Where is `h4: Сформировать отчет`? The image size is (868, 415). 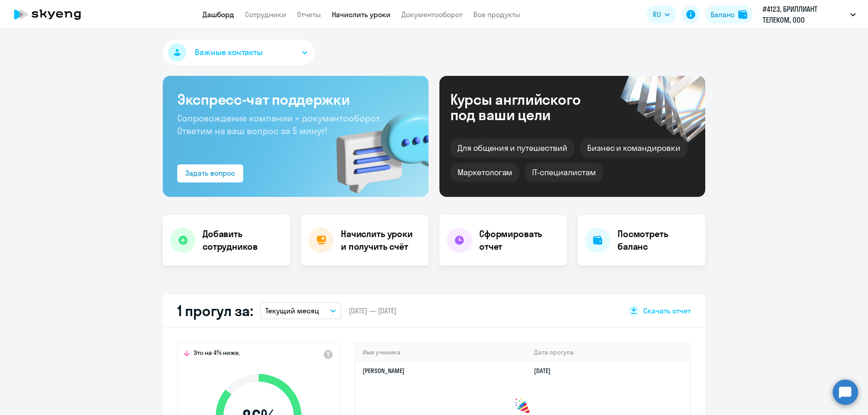
h4: Сформировать отчет is located at coordinates (520, 240).